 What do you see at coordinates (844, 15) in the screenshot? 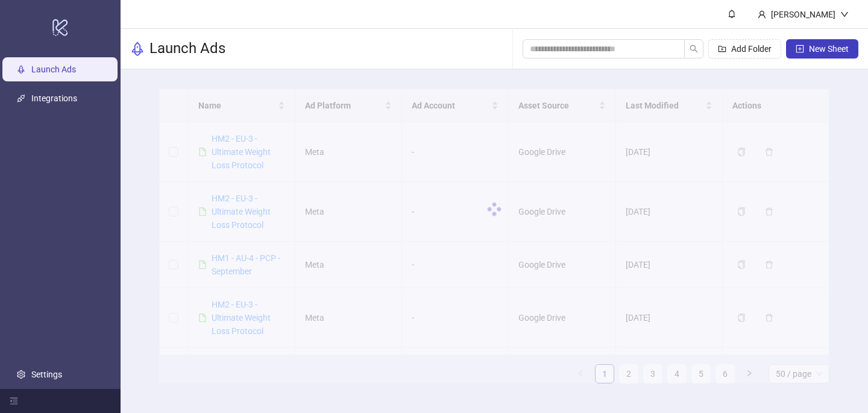
I see `span: down` at bounding box center [844, 15].